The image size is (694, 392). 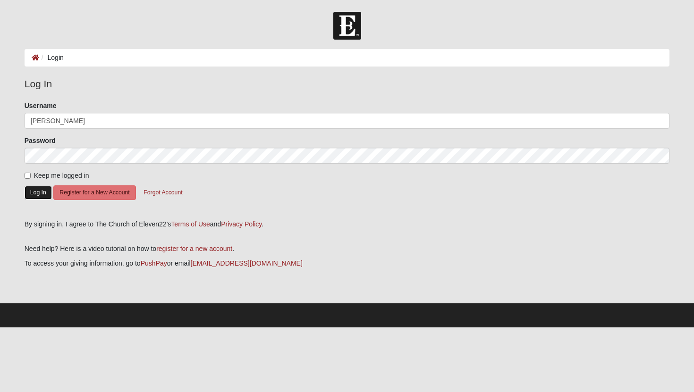 What do you see at coordinates (347, 263) in the screenshot?
I see `p: To access your giving information, go to or email` at bounding box center [347, 263].